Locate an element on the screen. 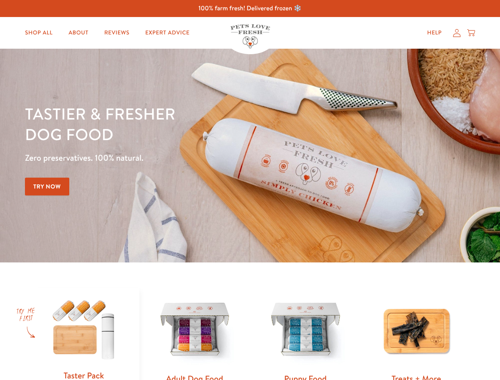  a: Try Now is located at coordinates (47, 187).